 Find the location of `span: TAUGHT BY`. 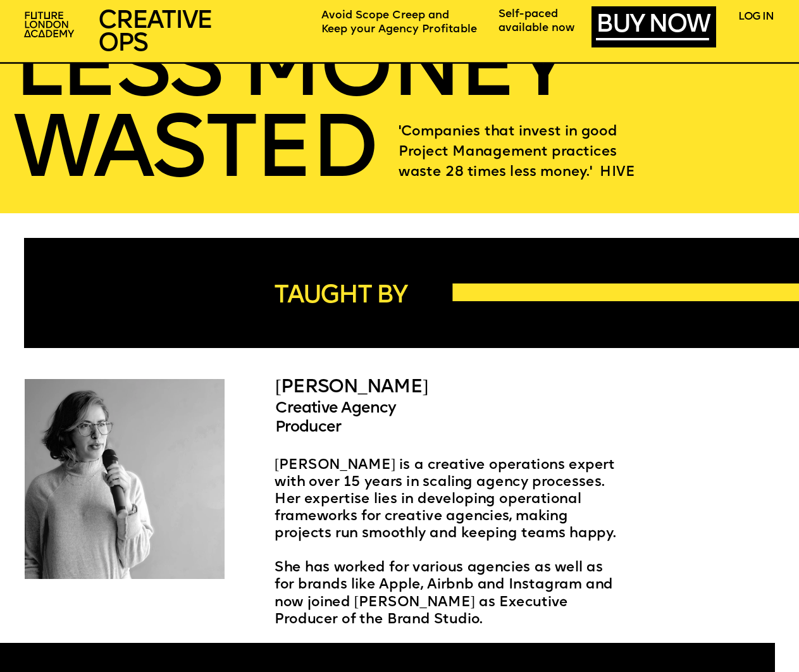

span: TAUGHT BY is located at coordinates (340, 296).